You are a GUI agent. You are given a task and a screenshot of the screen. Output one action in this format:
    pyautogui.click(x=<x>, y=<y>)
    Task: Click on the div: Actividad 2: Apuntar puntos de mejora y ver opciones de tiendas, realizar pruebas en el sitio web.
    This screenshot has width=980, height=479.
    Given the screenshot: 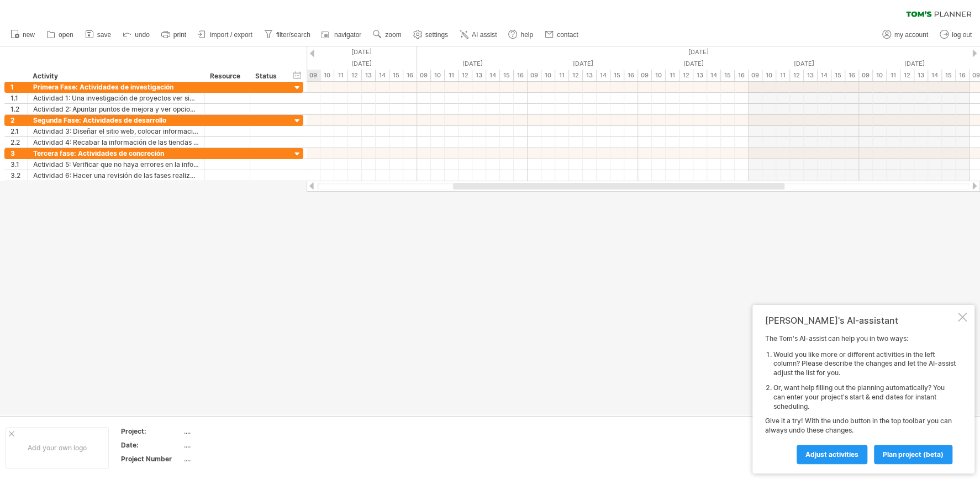 What is the action you would take?
    pyautogui.click(x=116, y=109)
    